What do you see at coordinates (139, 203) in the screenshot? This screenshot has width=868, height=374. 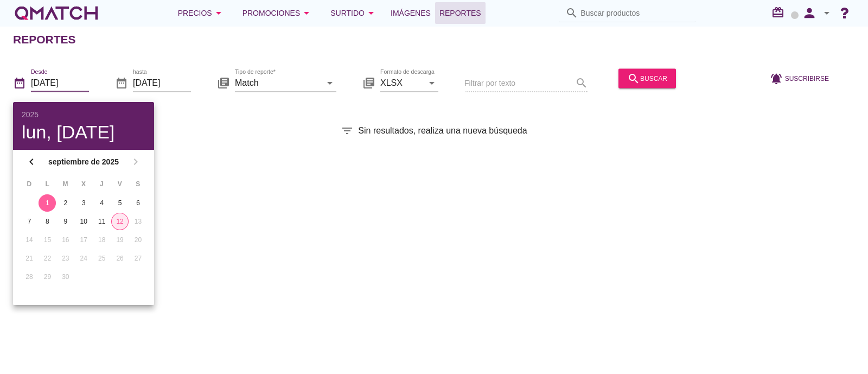 I see `div: 6` at bounding box center [139, 203].